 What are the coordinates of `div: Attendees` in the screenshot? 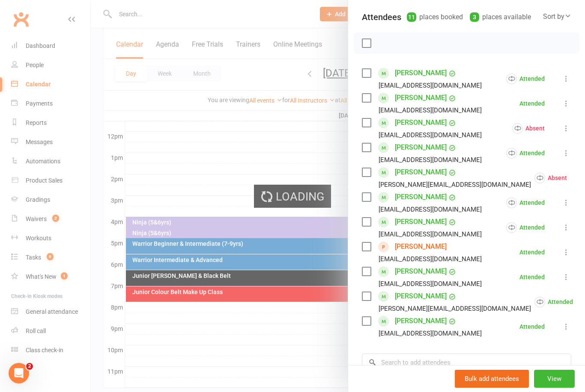 It's located at (381, 17).